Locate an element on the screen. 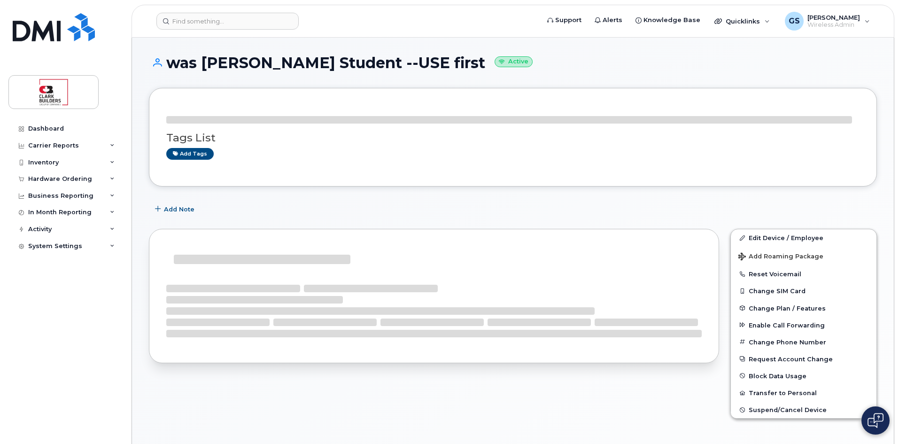 The width and height of the screenshot is (899, 444). span: Add Roaming Package is located at coordinates (781, 257).